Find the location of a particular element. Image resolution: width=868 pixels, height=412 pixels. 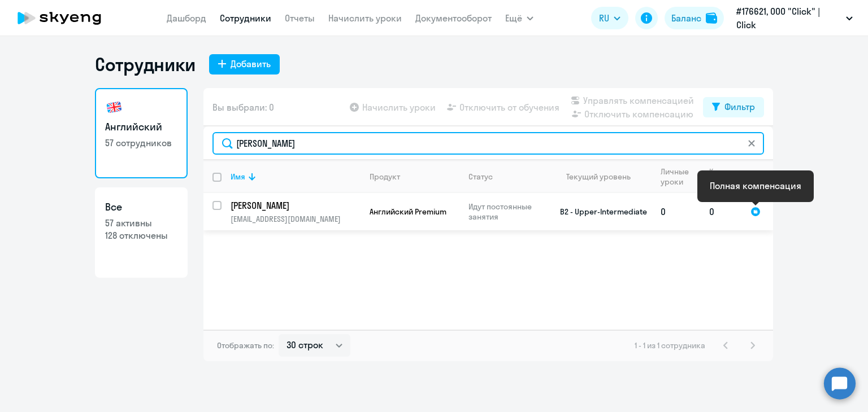

span: 1 - 1 из 1 сотрудника is located at coordinates (670, 346).